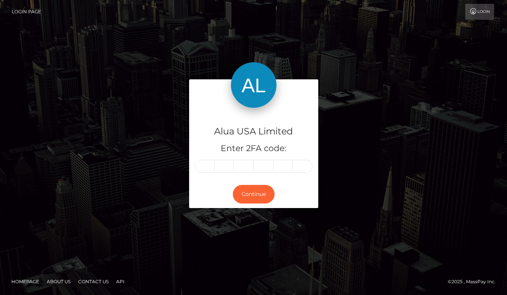  Describe the element at coordinates (25, 282) in the screenshot. I see `a: Homepage` at that location.